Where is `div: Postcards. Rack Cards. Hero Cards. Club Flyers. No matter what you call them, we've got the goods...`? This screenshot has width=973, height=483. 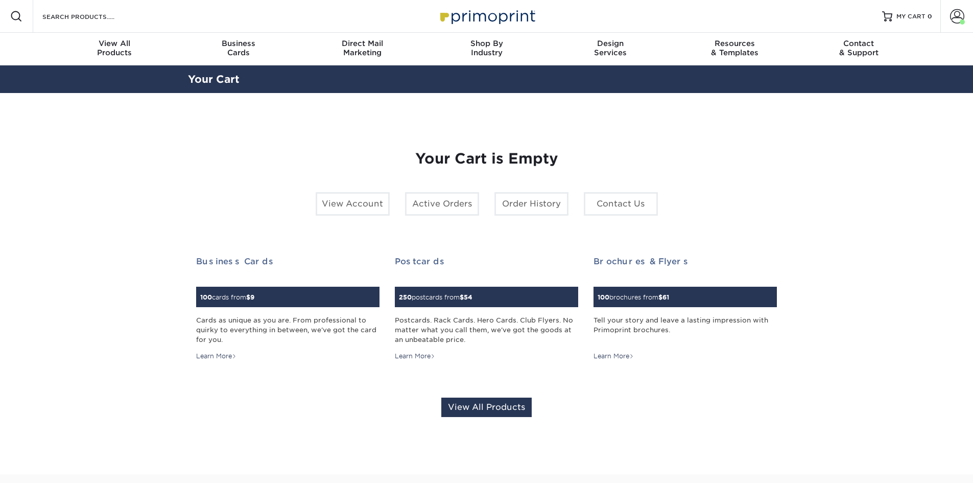 div: Postcards. Rack Cards. Hero Cards. Club Flyers. No matter what you call them, we've got the goods... is located at coordinates (486, 330).